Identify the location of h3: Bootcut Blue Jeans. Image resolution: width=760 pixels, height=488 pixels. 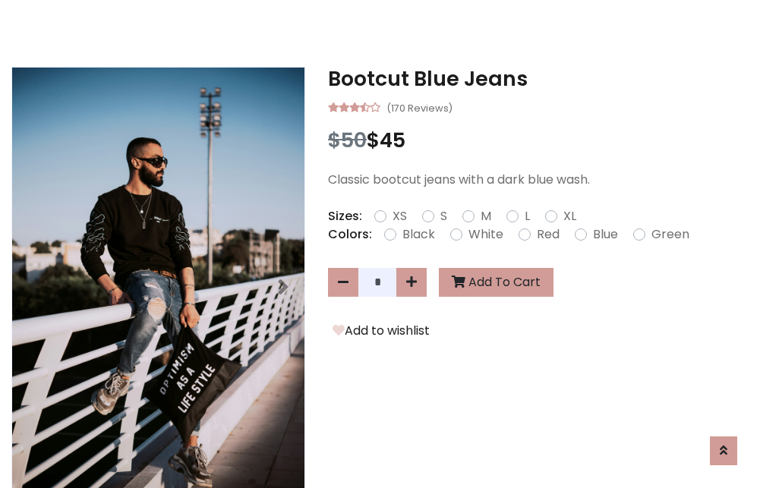
(538, 79).